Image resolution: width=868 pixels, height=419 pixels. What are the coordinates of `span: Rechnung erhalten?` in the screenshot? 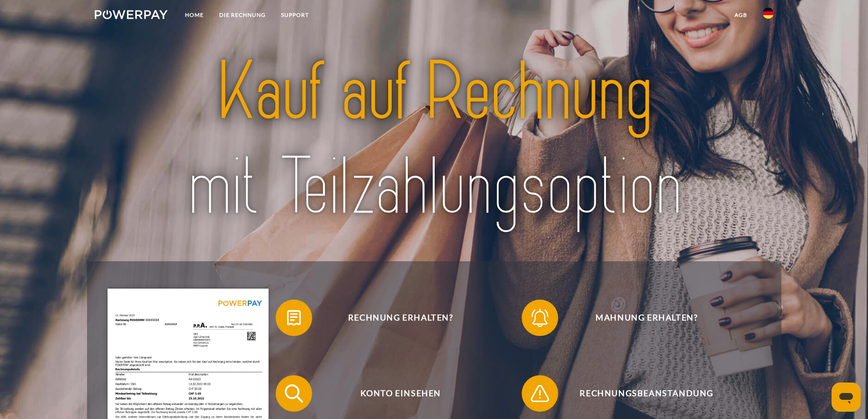 It's located at (400, 318).